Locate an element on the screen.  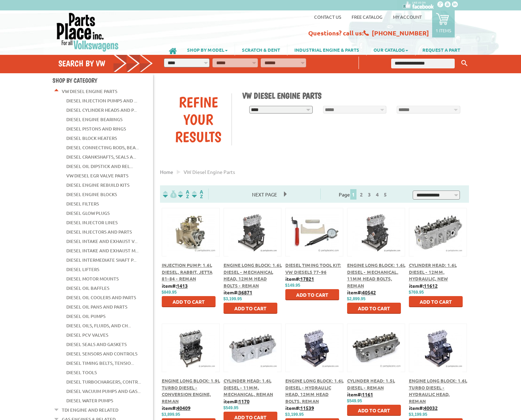
u: 40032 is located at coordinates (431, 408).